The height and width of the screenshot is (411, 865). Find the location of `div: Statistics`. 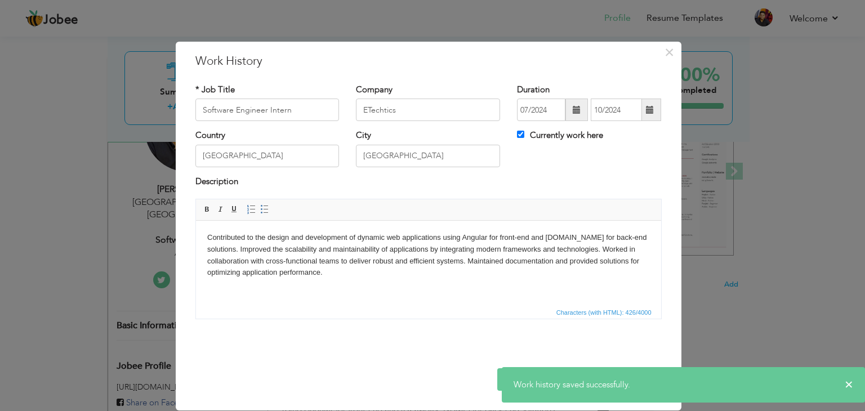

div: Statistics is located at coordinates (604, 313).